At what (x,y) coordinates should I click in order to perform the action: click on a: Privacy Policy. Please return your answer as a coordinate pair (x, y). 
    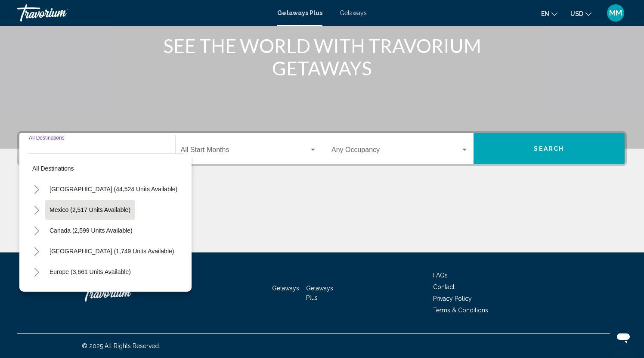
    Looking at the image, I should click on (452, 298).